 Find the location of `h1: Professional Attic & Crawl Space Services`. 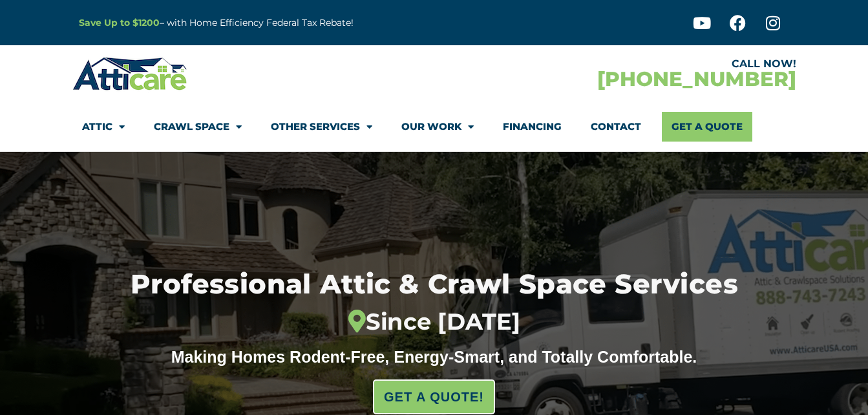

h1: Professional Attic & Crawl Space Services is located at coordinates (433, 303).